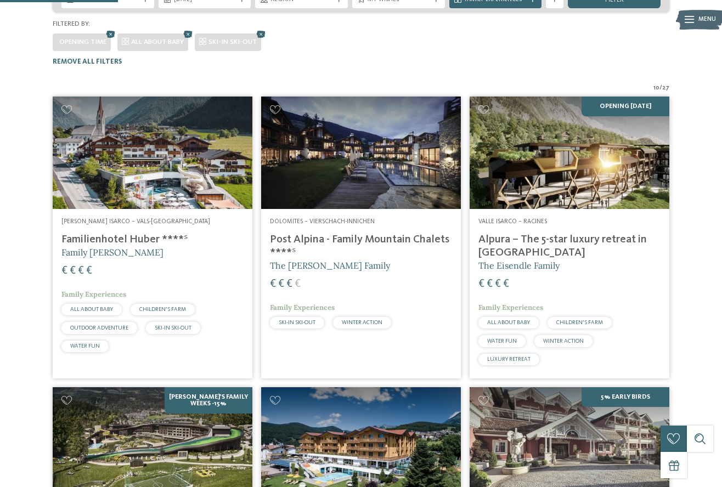 This screenshot has width=722, height=487. I want to click on span: 10, so click(656, 88).